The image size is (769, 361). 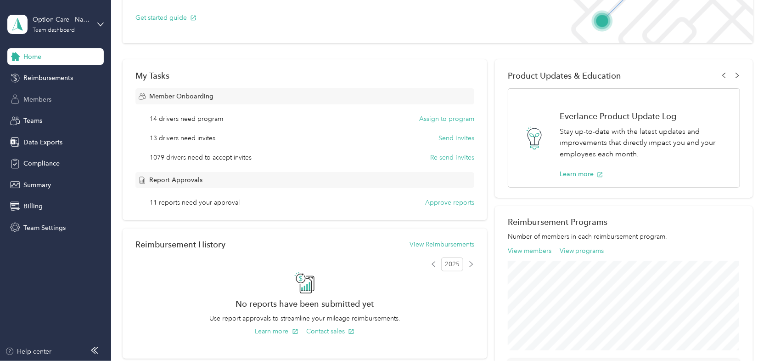 I want to click on div: Team dashboard, so click(x=54, y=30).